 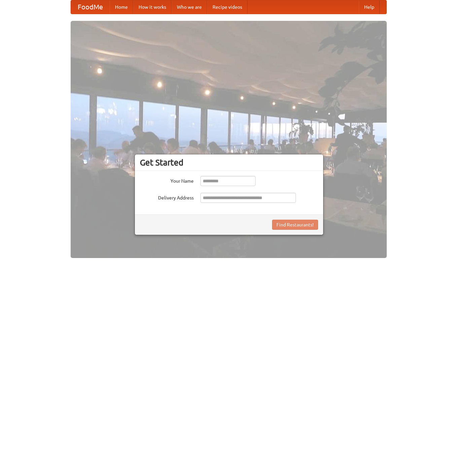 What do you see at coordinates (369, 7) in the screenshot?
I see `a: Help` at bounding box center [369, 7].